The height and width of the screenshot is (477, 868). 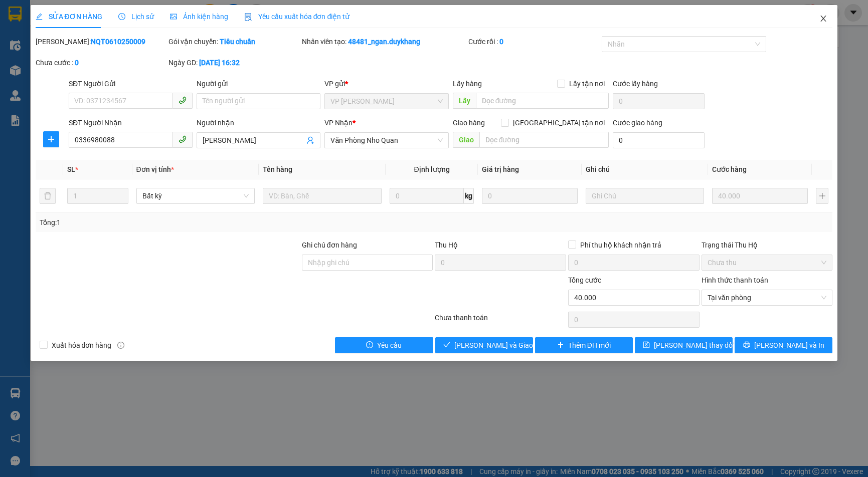 I want to click on img: icon, so click(x=248, y=17).